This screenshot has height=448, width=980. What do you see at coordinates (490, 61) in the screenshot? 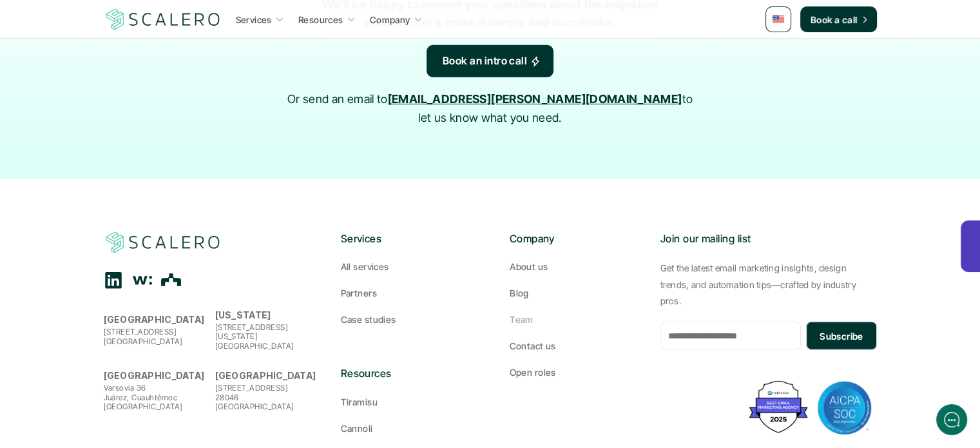
I see `a: Book an intro call` at bounding box center [490, 61].